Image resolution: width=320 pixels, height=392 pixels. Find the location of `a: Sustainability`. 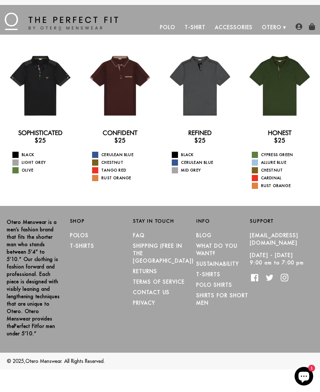

a: Sustainability is located at coordinates (218, 264).